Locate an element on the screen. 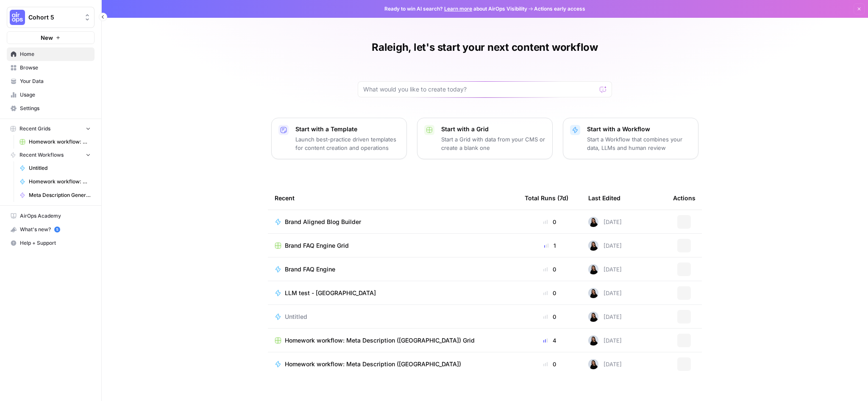 The image size is (868, 401). div: Actions is located at coordinates (684, 198).